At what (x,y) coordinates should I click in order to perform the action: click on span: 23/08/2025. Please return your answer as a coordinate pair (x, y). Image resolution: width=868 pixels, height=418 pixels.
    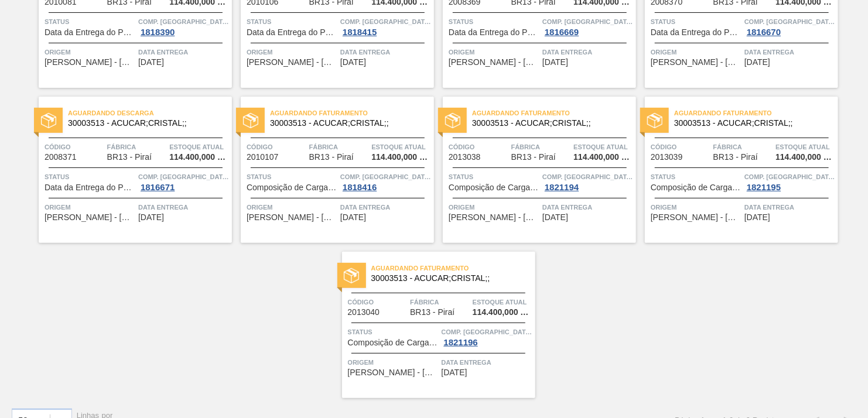
    Looking at the image, I should click on (353, 218).